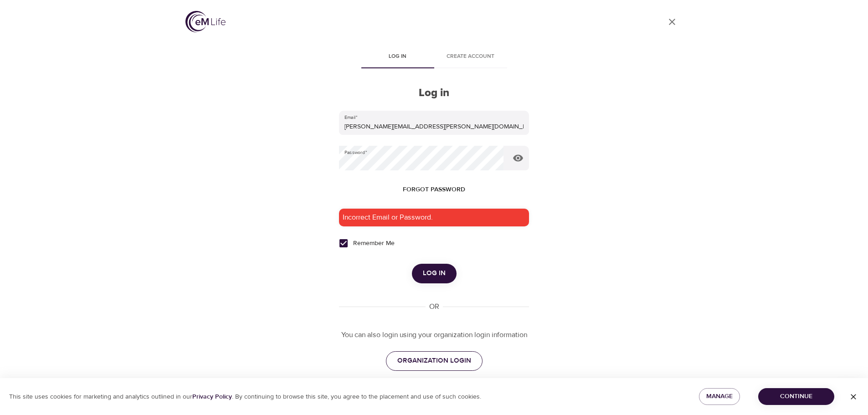 The width and height of the screenshot is (868, 415). I want to click on span: Manage, so click(720, 397).